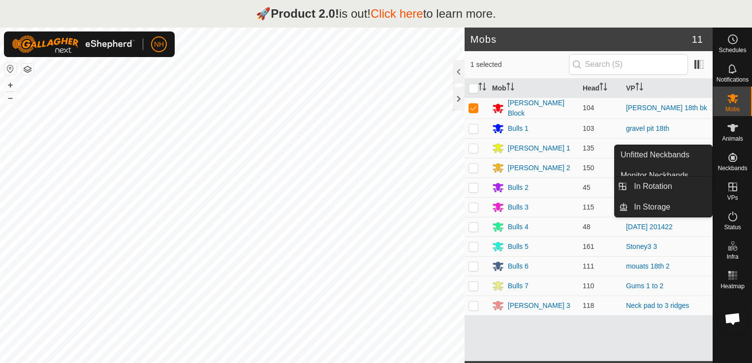  I want to click on span: 135, so click(588, 148).